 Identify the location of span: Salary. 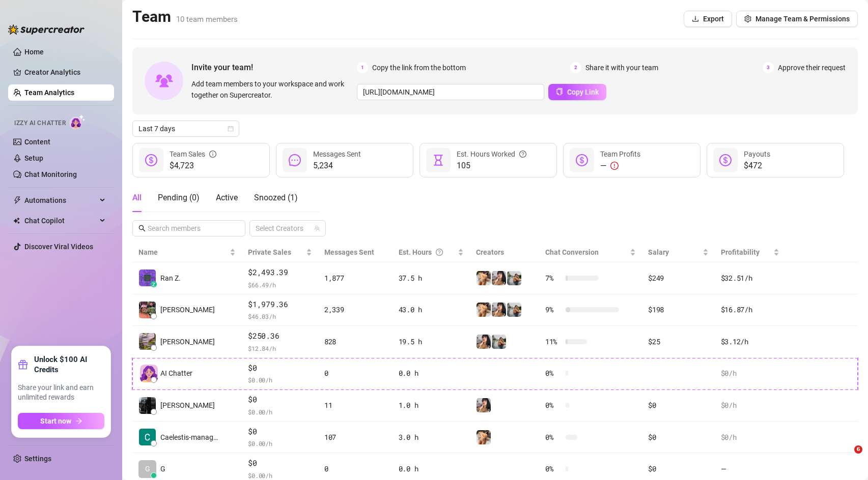
(658, 253).